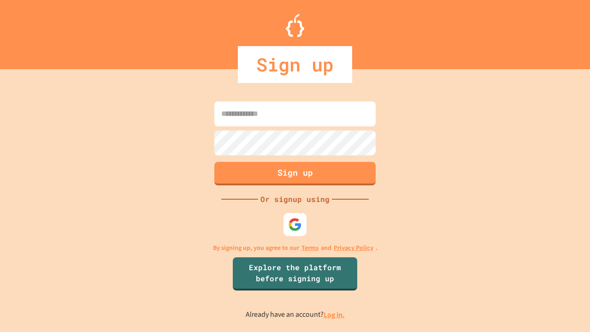 The image size is (590, 332). I want to click on button: Sign up, so click(295, 173).